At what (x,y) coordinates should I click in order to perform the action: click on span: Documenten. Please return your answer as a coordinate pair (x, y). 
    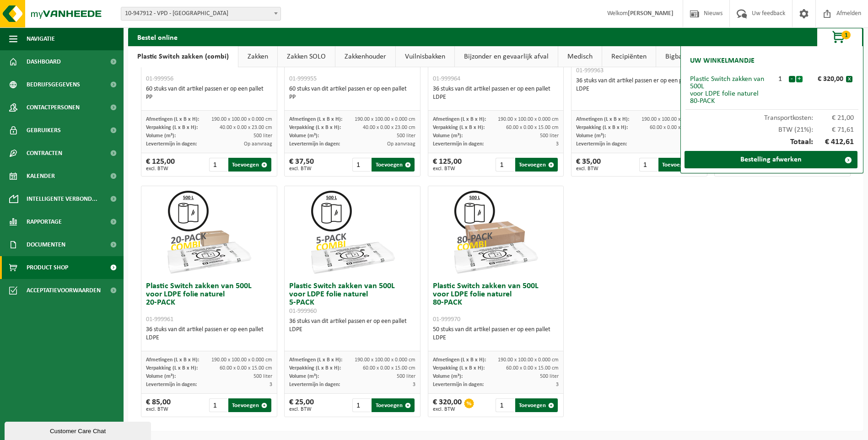
    Looking at the image, I should click on (46, 245).